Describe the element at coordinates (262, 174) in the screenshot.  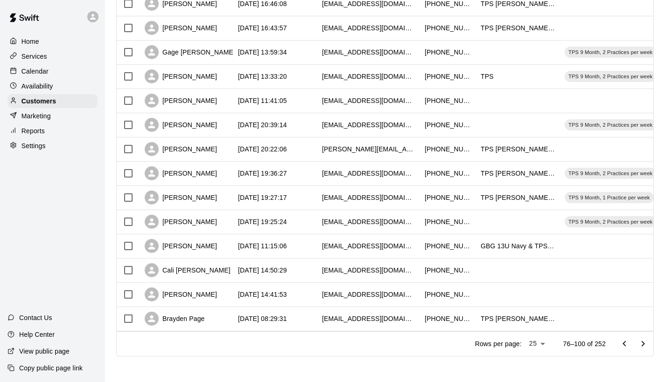
I see `div: 2025-08-03 19:36:27` at that location.